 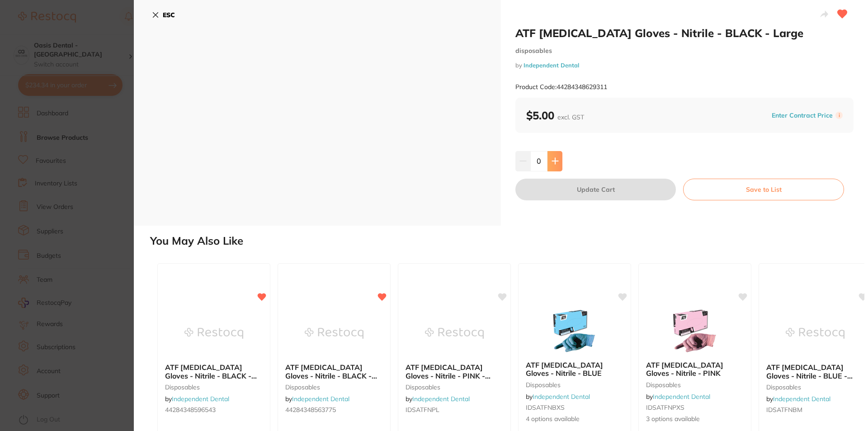 What do you see at coordinates (454, 333) in the screenshot?
I see `img: ATF Dental Examination Gloves - Nitrile - PINK - Large` at bounding box center [454, 333].